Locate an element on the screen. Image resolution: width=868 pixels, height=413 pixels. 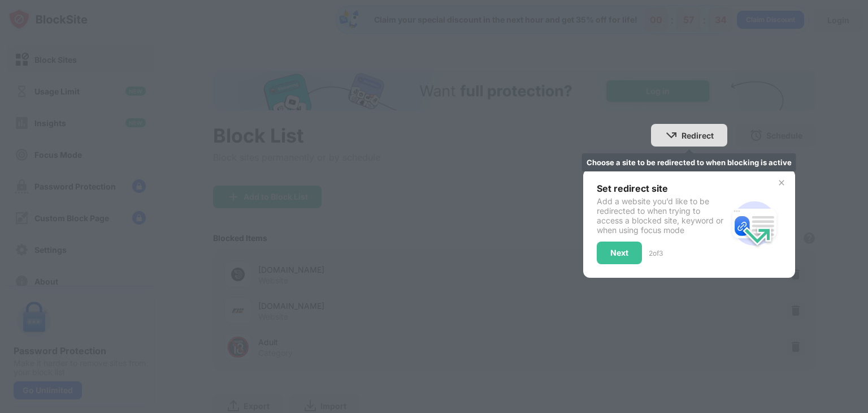
div: Redirect is located at coordinates (698, 135).